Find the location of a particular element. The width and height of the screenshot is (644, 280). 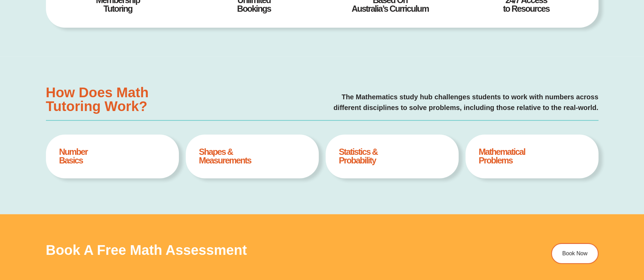

button: Draw is located at coordinates (191, 6).